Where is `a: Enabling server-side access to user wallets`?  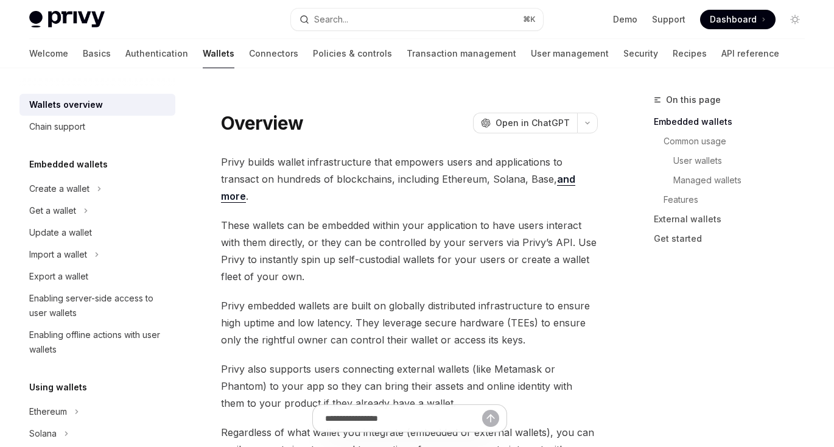
a: Enabling server-side access to user wallets is located at coordinates (97, 306).